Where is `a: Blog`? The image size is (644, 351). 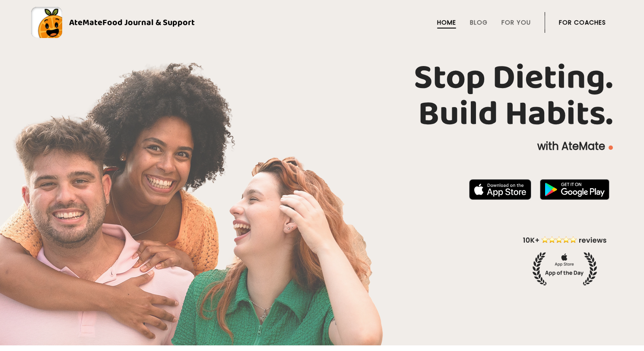 a: Blog is located at coordinates (479, 23).